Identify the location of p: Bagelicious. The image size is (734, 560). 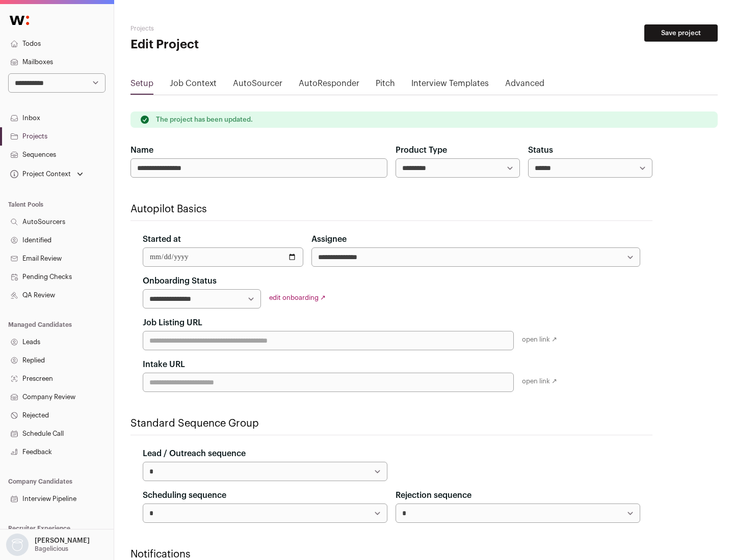
(51, 549).